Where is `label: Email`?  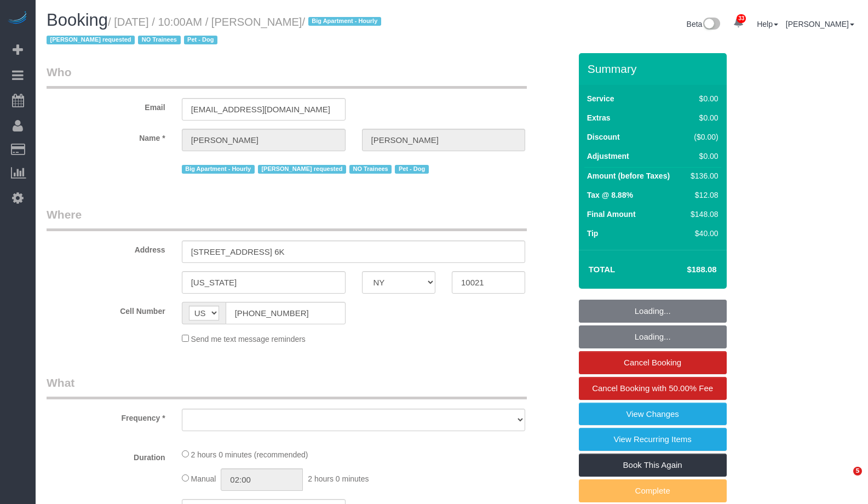
label: Email is located at coordinates (106, 105).